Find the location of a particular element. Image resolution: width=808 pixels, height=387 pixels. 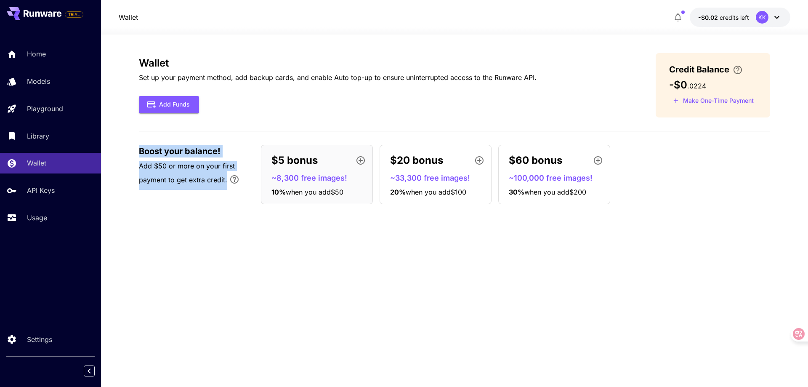

p: Usage is located at coordinates (37, 218).